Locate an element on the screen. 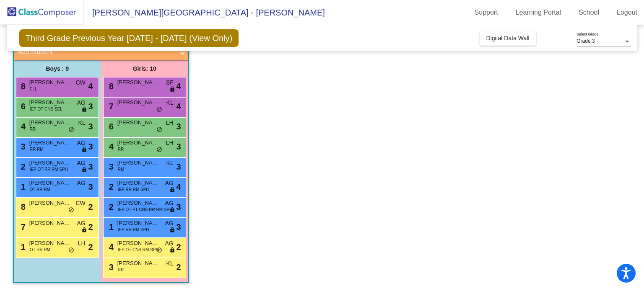 The image size is (644, 291). span: CW is located at coordinates (80, 82).